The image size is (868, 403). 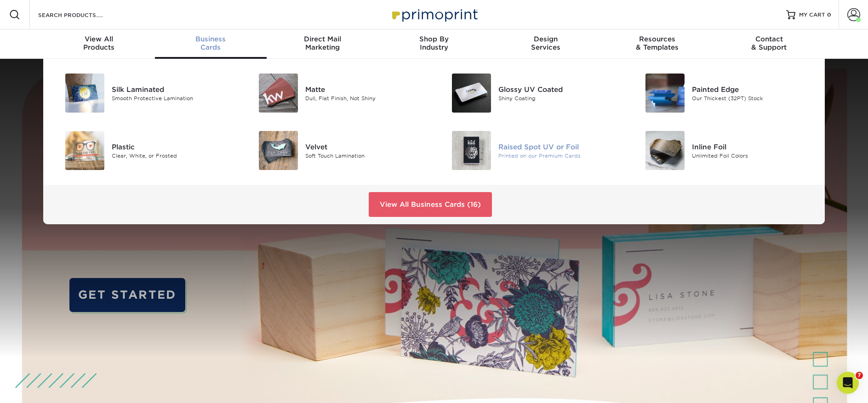 What do you see at coordinates (657, 43) in the screenshot?
I see `div: & Templates` at bounding box center [657, 43].